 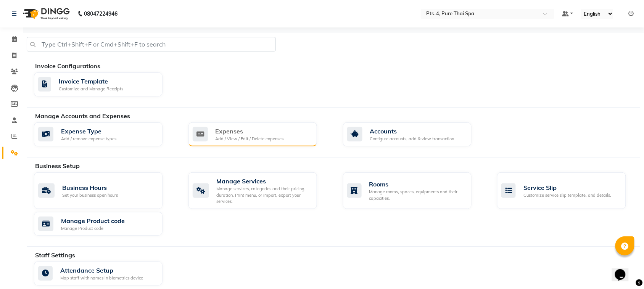 I want to click on div: Attendance Setup, so click(x=101, y=270).